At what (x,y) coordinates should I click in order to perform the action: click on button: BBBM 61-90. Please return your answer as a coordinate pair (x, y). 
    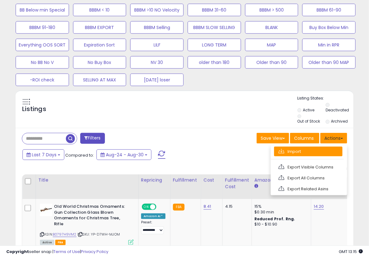
    Looking at the image, I should click on (329, 10).